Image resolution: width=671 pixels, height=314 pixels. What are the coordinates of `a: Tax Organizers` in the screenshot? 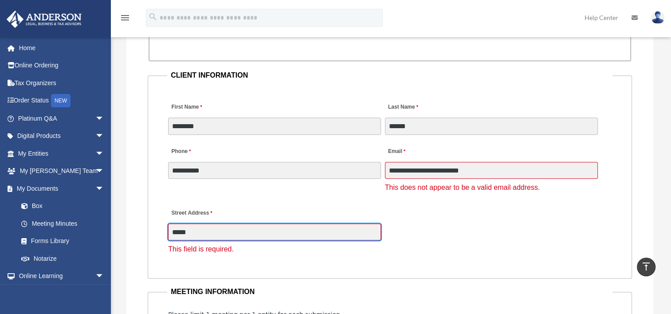 It's located at (62, 83).